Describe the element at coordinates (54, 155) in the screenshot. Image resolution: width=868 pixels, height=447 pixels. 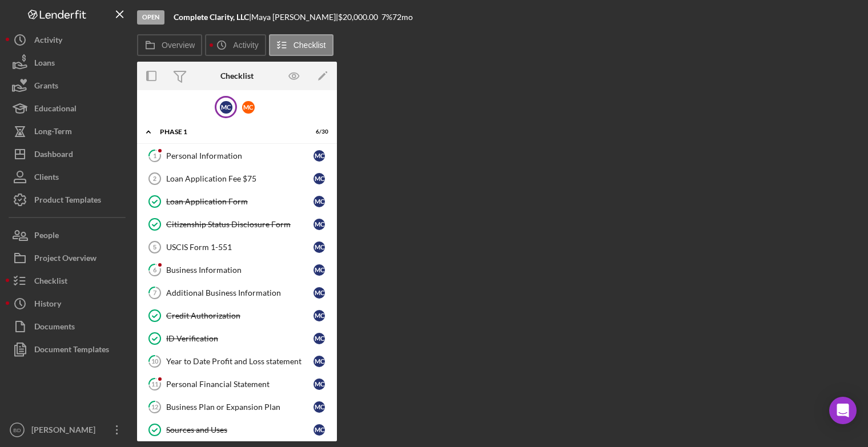
I see `div: Dashboard` at that location.